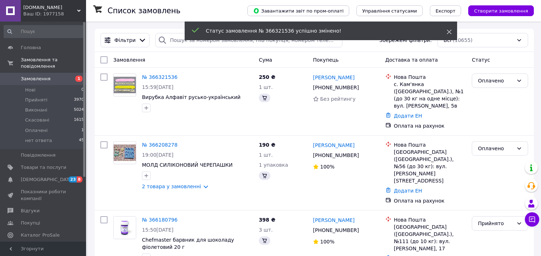  Describe the element at coordinates (496, 223) in the screenshot. I see `div: Прийнято` at that location.